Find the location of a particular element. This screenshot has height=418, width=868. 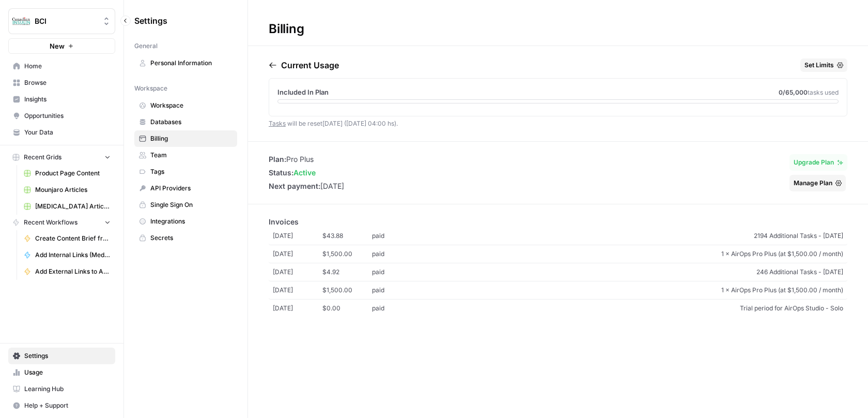

a: Insights is located at coordinates (61, 99).